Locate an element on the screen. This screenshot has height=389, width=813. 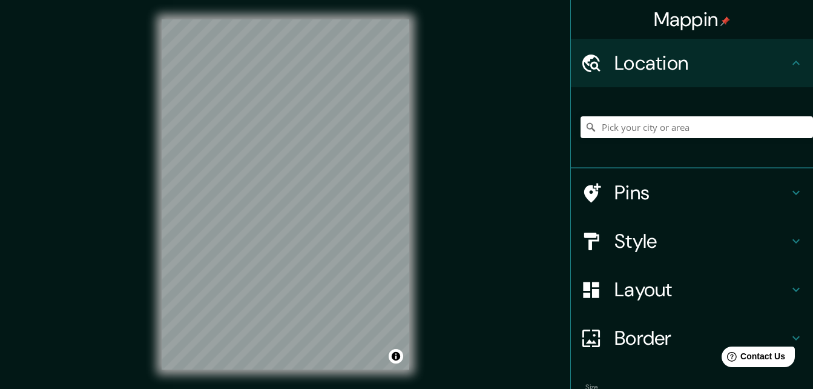
img: pin-icon.png is located at coordinates (725, 21).